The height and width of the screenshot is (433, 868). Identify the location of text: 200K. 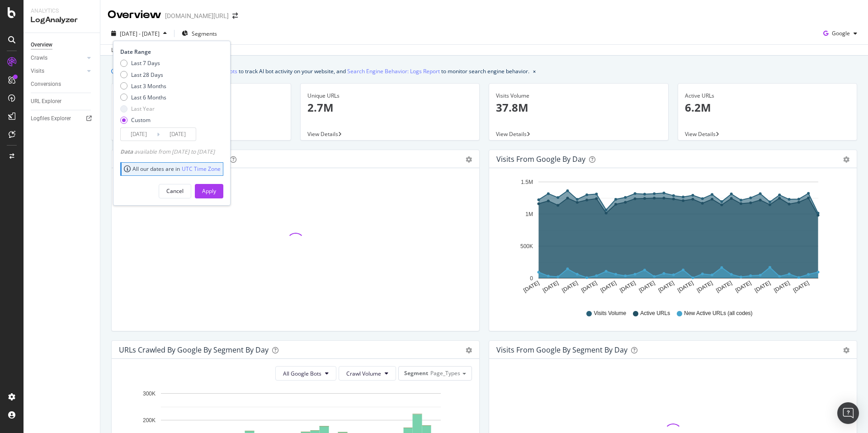
(149, 420).